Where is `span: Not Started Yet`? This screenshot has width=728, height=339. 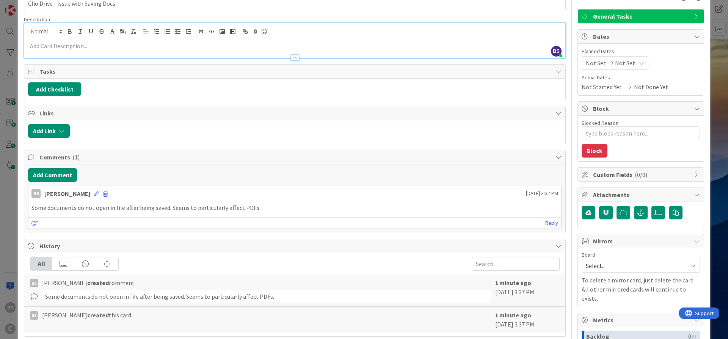
span: Not Started Yet is located at coordinates (602, 87).